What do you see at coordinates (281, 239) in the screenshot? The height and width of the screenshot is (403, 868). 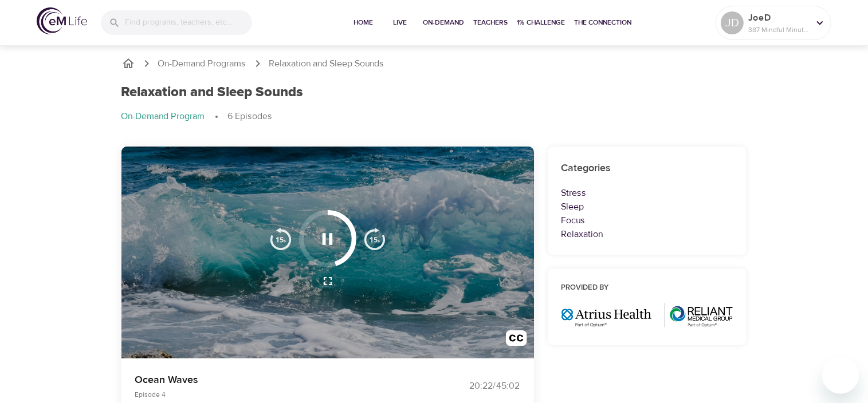 I see `img: 15s_prev.svg` at bounding box center [281, 239].